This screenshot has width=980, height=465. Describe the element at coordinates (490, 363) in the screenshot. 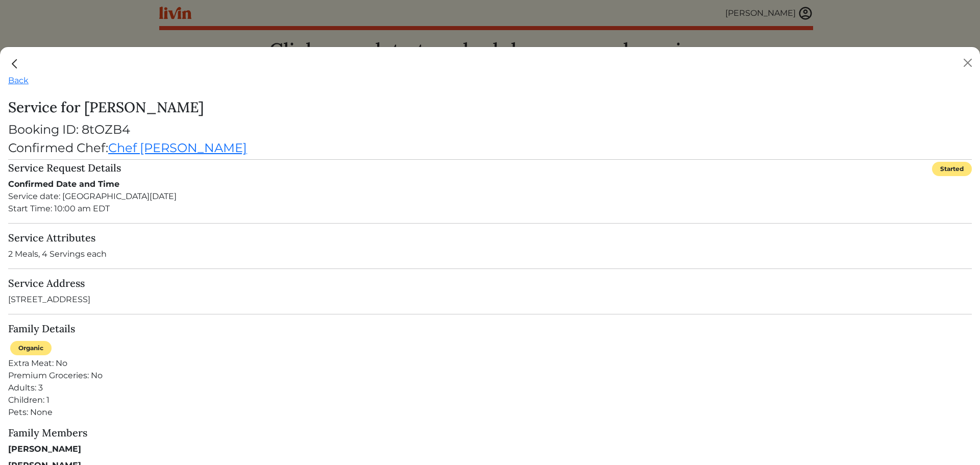

I see `div: Extra Meat: No` at that location.